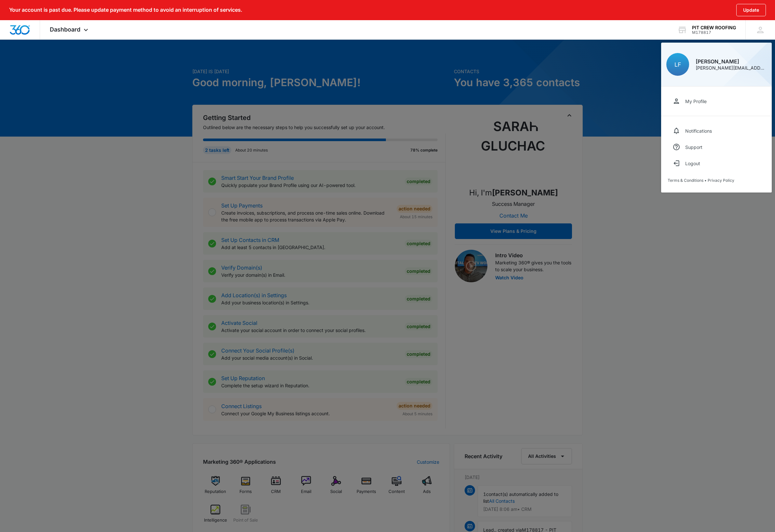 The height and width of the screenshot is (532, 775). What do you see at coordinates (678, 65) in the screenshot?
I see `span: LF` at bounding box center [678, 65].